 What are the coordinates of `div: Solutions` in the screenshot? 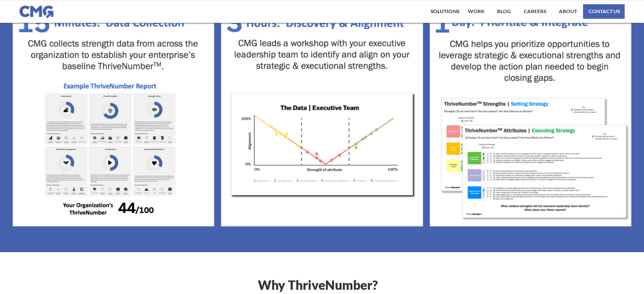 It's located at (445, 12).